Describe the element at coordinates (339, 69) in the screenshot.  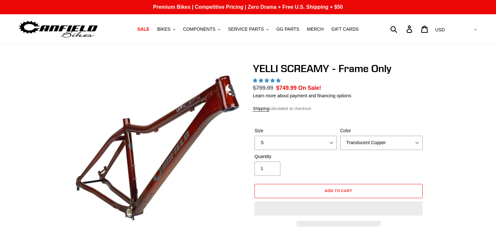
I see `h1: YELLI SCREAMY - Frame Only` at that location.